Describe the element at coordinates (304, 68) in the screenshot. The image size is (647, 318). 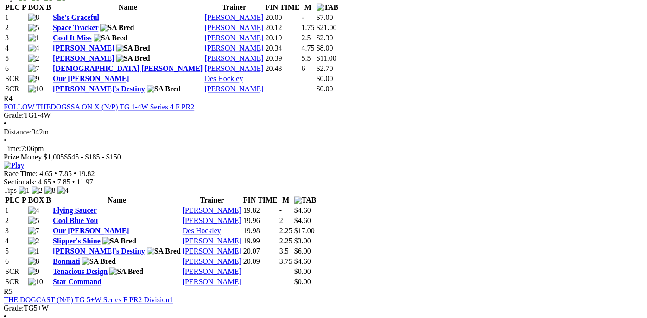
I see `text: 6` at that location.